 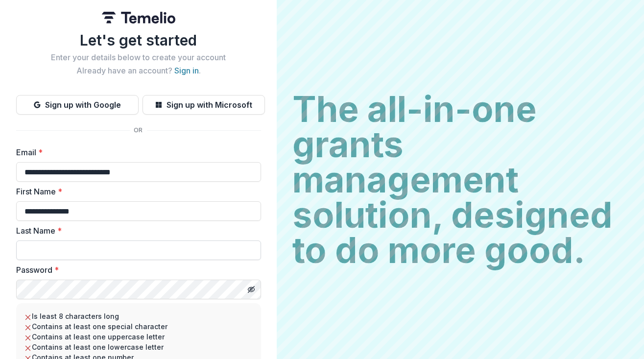 What do you see at coordinates (135, 231) in the screenshot?
I see `label: Last Name` at bounding box center [135, 231].